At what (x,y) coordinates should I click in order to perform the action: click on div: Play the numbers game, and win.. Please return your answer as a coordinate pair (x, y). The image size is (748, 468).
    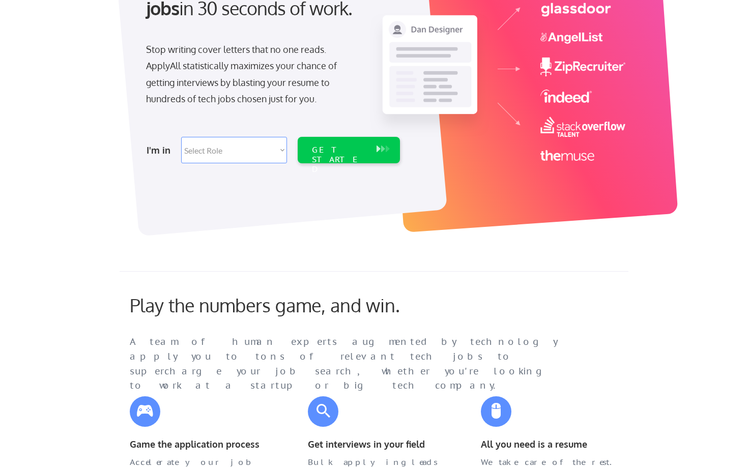
    Looking at the image, I should click on (287, 305).